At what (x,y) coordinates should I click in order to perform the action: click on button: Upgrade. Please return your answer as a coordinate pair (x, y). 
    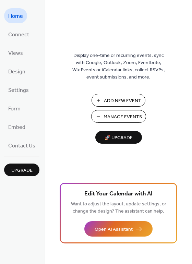
    Looking at the image, I should click on (22, 170).